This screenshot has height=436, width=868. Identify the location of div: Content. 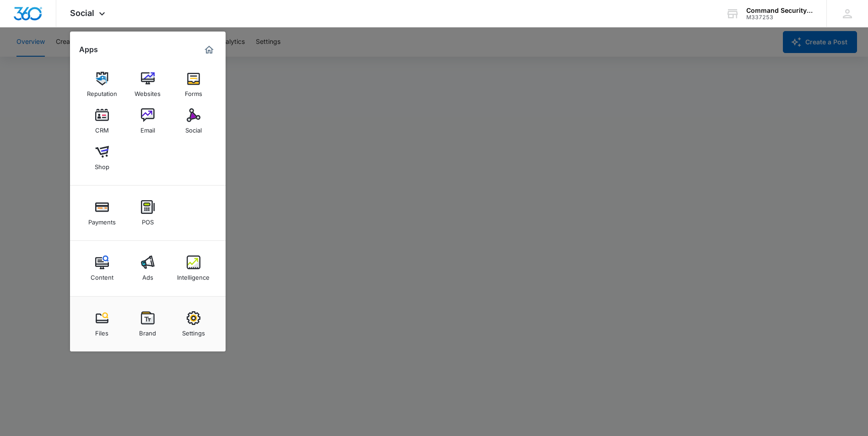
(102, 275).